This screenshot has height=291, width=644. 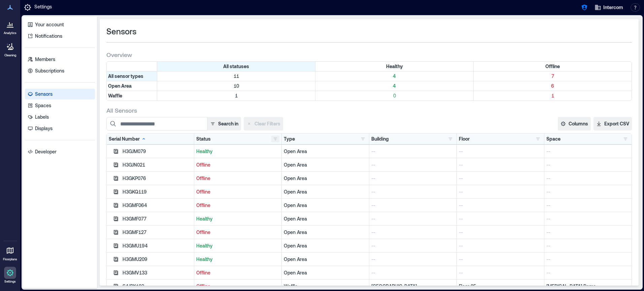 I want to click on div: Type, so click(x=289, y=139).